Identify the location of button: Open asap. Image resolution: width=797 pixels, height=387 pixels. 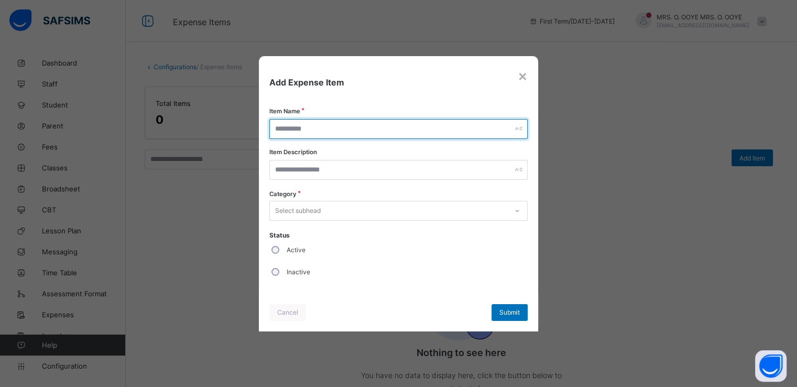
(771, 366).